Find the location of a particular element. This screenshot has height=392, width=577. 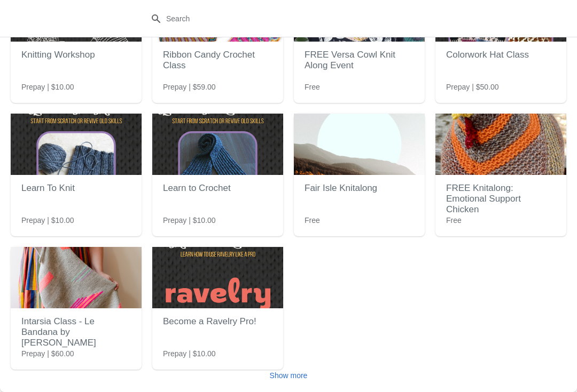

span: Prepay | $50.00 is located at coordinates (472, 87).